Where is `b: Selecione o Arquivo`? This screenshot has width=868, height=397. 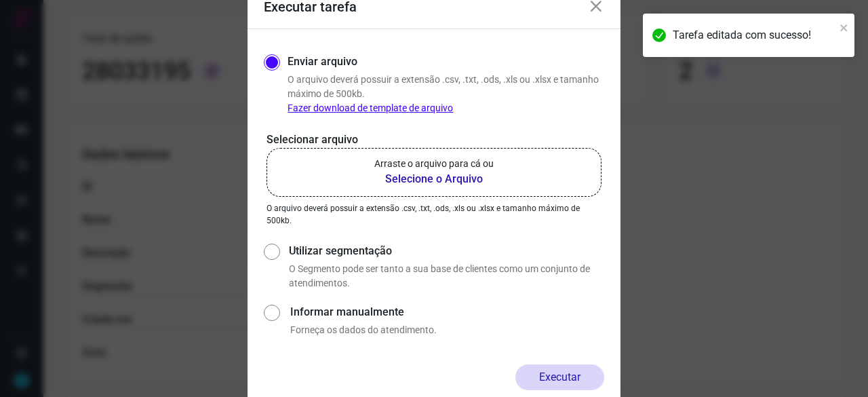
b: Selecione o Arquivo is located at coordinates (434, 179).